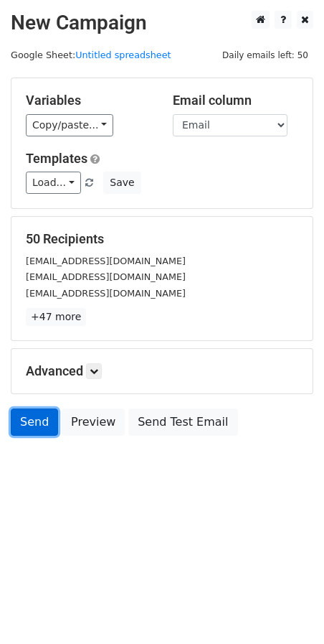  I want to click on h5: Advanced, so click(162, 371).